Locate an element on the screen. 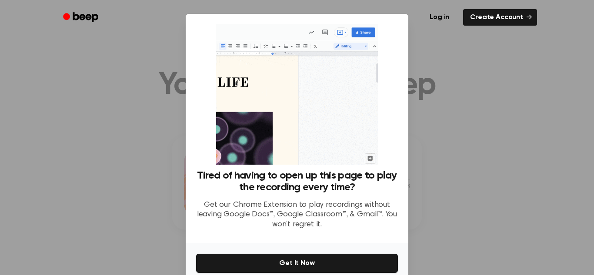 The width and height of the screenshot is (594, 275). a: Beep is located at coordinates (81, 17).